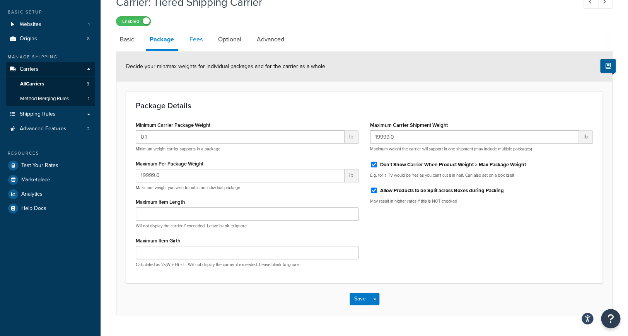  Describe the element at coordinates (50, 194) in the screenshot. I see `li: Analytics` at that location.